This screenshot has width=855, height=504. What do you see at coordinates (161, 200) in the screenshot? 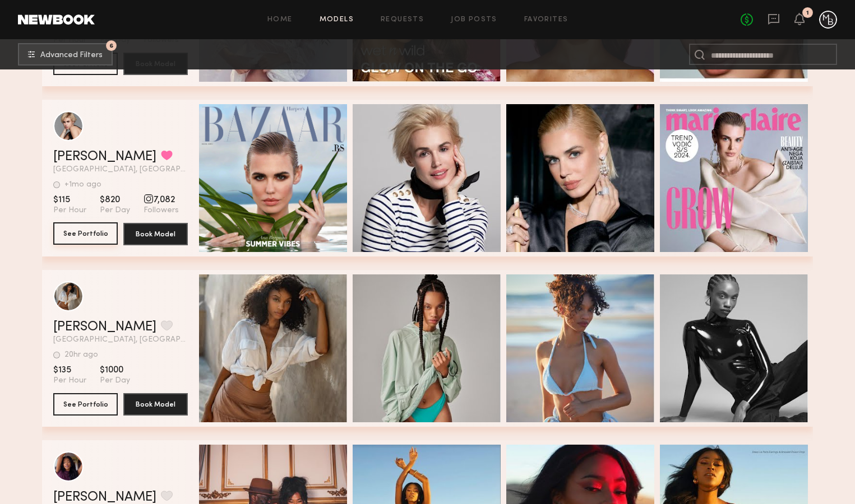
I see `span: 7,082` at bounding box center [161, 200].